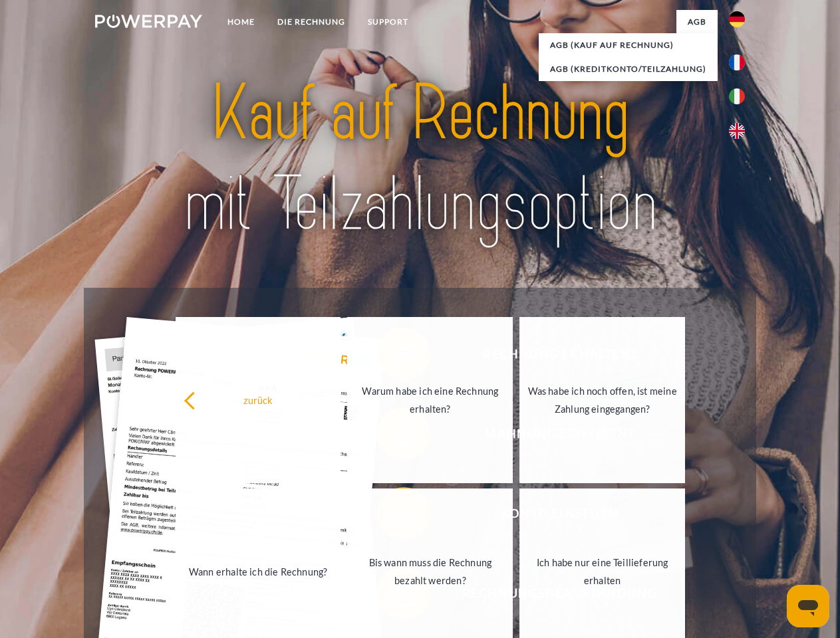 This screenshot has height=638, width=840. Describe the element at coordinates (387, 22) in the screenshot. I see `a: SUPPORT` at that location.